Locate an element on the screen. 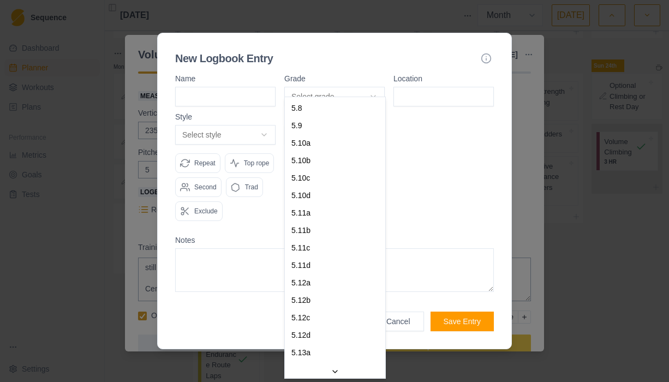 The height and width of the screenshot is (382, 669). span: 5.10a is located at coordinates (301, 143).